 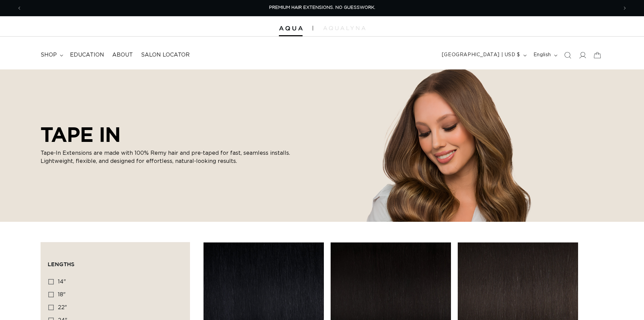 I want to click on button: Next announcement, so click(x=625, y=8).